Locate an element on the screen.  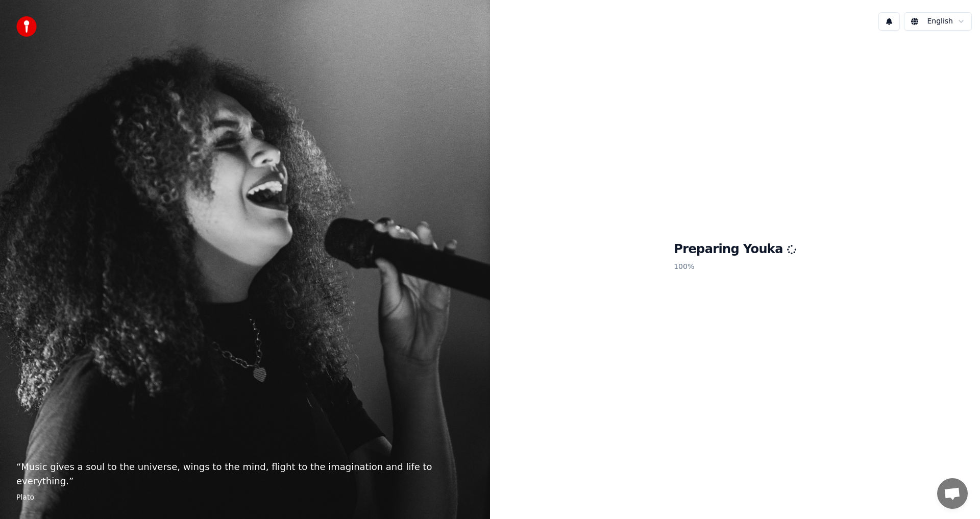
p: “ Music gives a soul to the universe, wings to the mind, flight to the imagination and life to ev... is located at coordinates (245, 475).